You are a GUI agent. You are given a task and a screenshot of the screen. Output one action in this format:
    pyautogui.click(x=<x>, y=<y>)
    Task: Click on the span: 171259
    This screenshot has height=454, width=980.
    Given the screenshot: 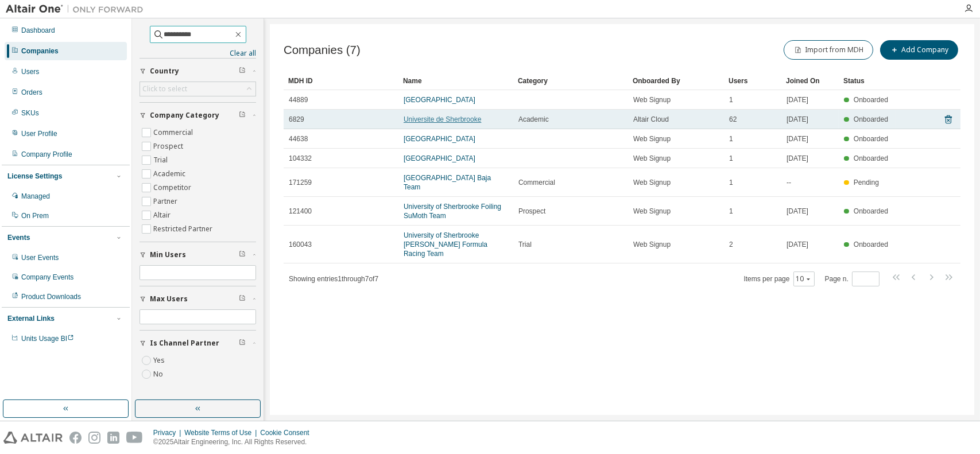 What is the action you would take?
    pyautogui.click(x=301, y=183)
    